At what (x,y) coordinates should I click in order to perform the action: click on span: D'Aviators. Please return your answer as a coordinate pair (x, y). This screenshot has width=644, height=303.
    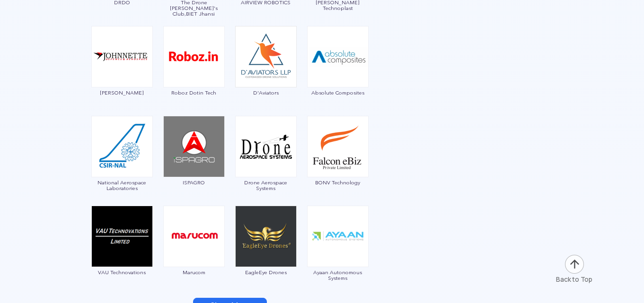
    Looking at the image, I should click on (266, 93).